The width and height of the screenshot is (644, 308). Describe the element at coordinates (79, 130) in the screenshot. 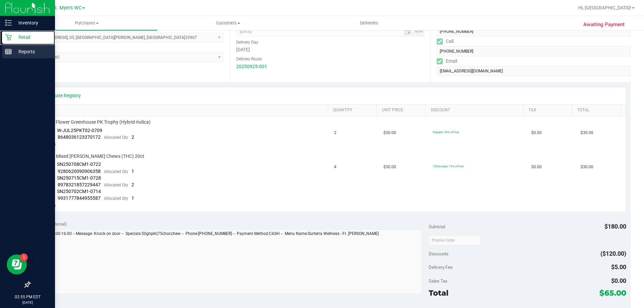

I see `span: W-JUL25PKT02-0709` at that location.